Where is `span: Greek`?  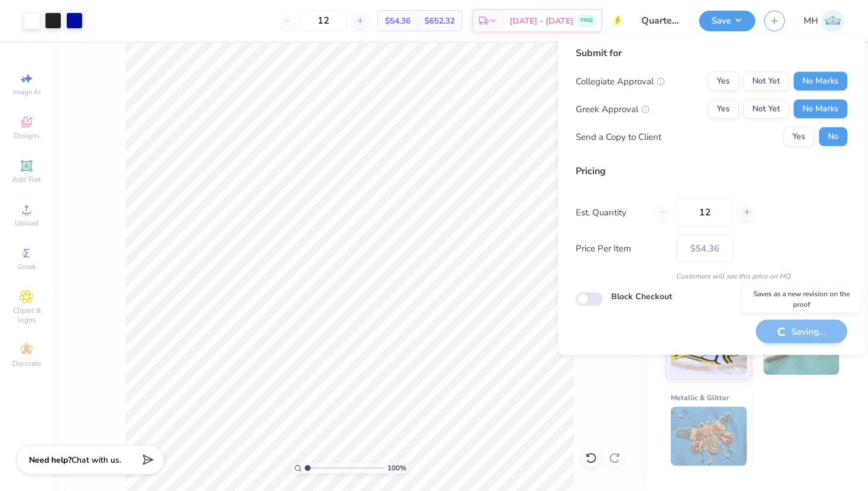 span: Greek is located at coordinates (27, 267).